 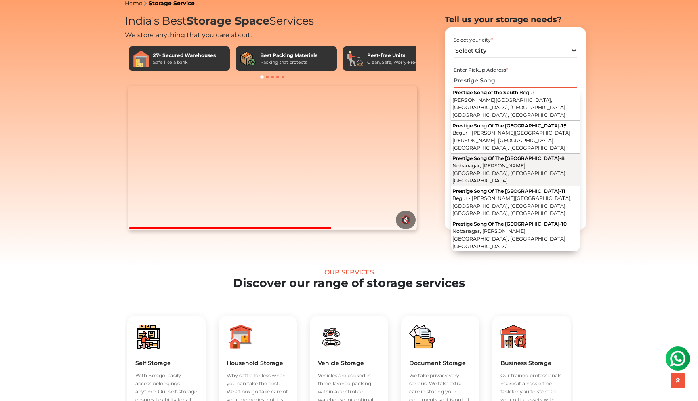 What do you see at coordinates (272, 158) in the screenshot?
I see `video: Your browser does not support the video tag.` at bounding box center [272, 158].